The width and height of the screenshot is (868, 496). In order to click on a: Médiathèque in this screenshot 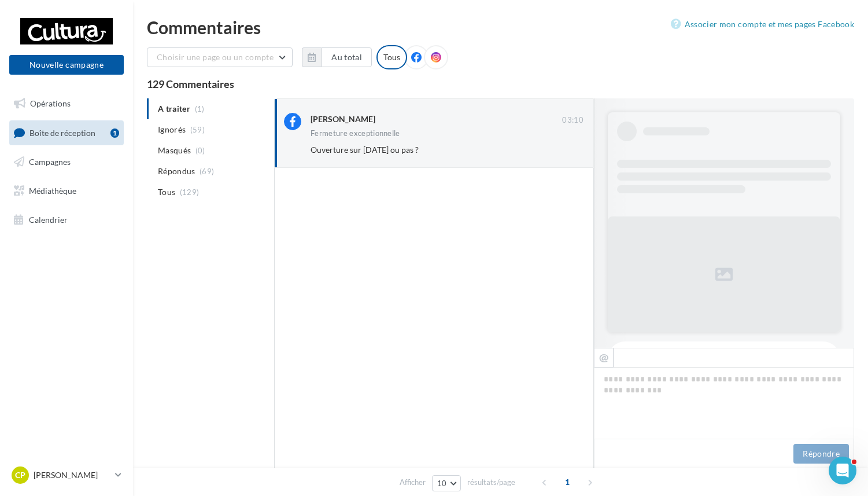, I will do `click(67, 191)`.